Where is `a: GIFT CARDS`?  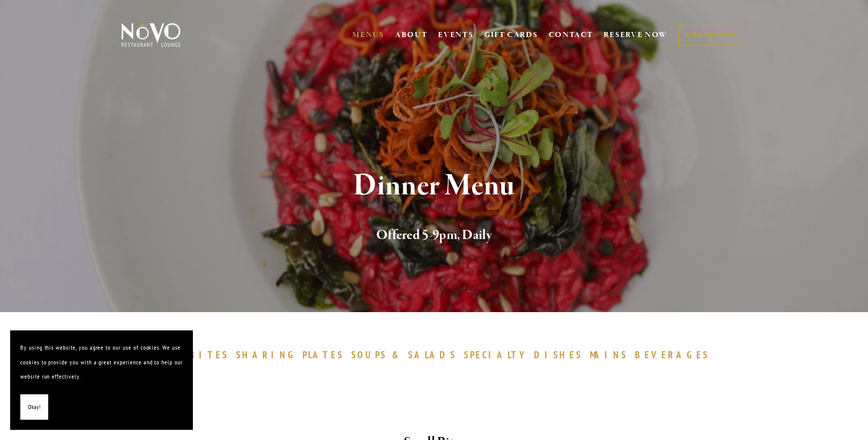 a: GIFT CARDS is located at coordinates (511, 35).